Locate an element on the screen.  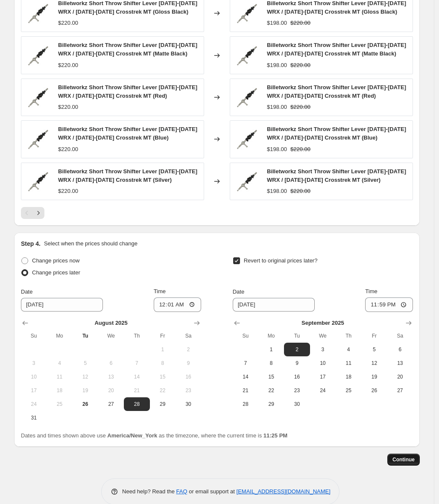
button: Monday August 4 2025 is located at coordinates (59, 364).